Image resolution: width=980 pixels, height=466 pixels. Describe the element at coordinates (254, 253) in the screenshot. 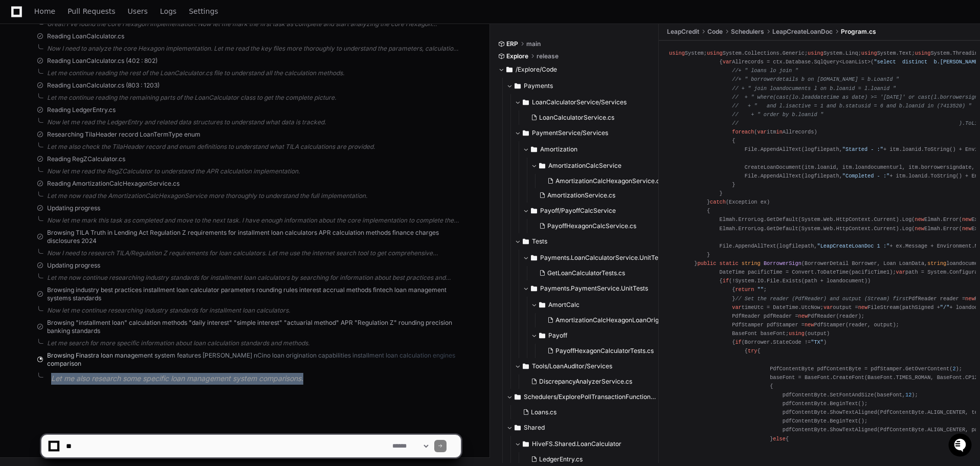

I see `div: Now I need to research TILA/Regulation Z requirements for loan calculators. Let me use the intern...` at that location.